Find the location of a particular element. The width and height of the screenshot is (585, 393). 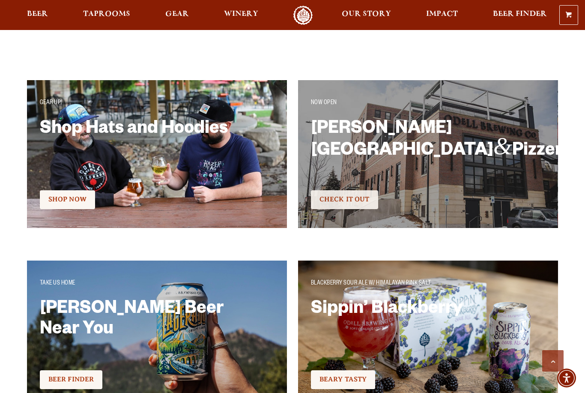

a: Check It Out is located at coordinates (344, 200).